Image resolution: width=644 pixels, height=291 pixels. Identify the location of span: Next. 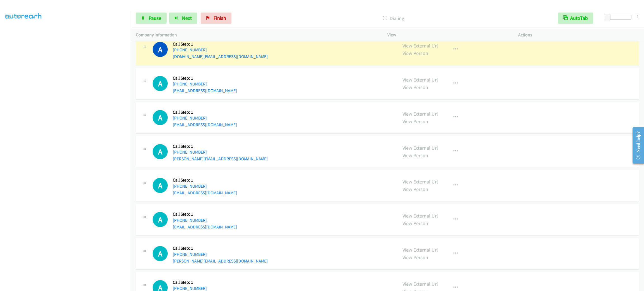
(187, 18).